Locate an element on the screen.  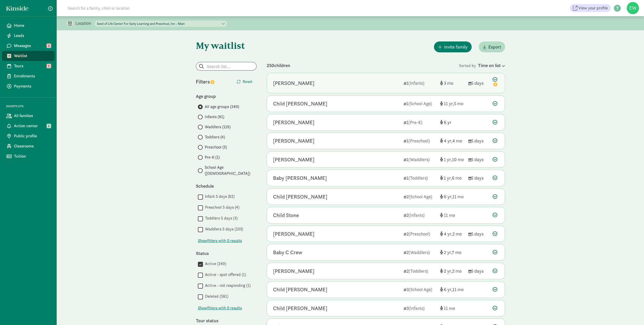
button: Invite family is located at coordinates (452, 47).